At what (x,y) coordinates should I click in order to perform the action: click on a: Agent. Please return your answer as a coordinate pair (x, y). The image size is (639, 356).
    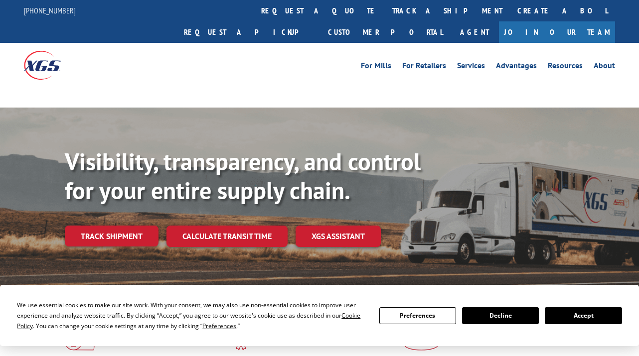
    Looking at the image, I should click on (474, 32).